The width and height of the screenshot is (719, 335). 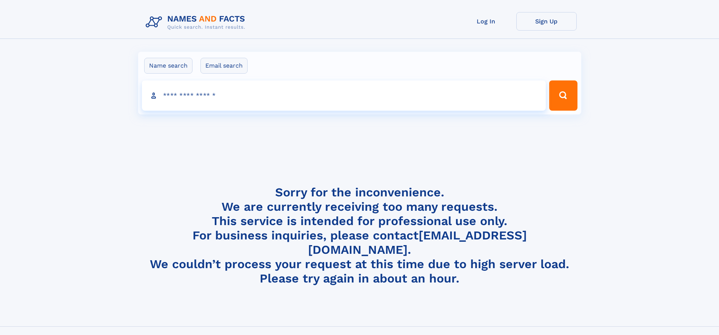 I want to click on h4: Sorry for the inconvenience. We are currently receiving too many requests. This service is intend..., so click(x=360, y=235).